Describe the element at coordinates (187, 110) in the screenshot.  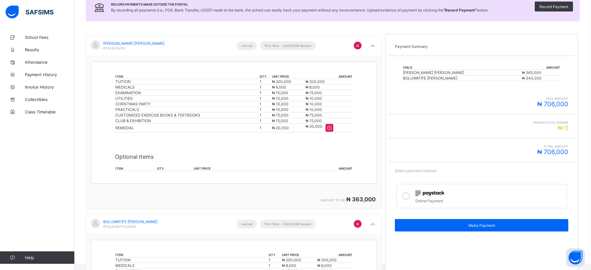
I see `td: PRACTICALS` at that location.